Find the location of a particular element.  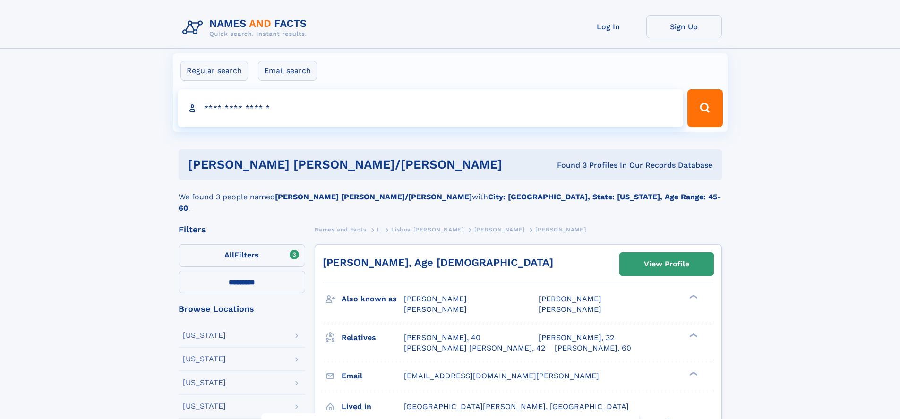

img: Logo Names and Facts is located at coordinates (247, 28).